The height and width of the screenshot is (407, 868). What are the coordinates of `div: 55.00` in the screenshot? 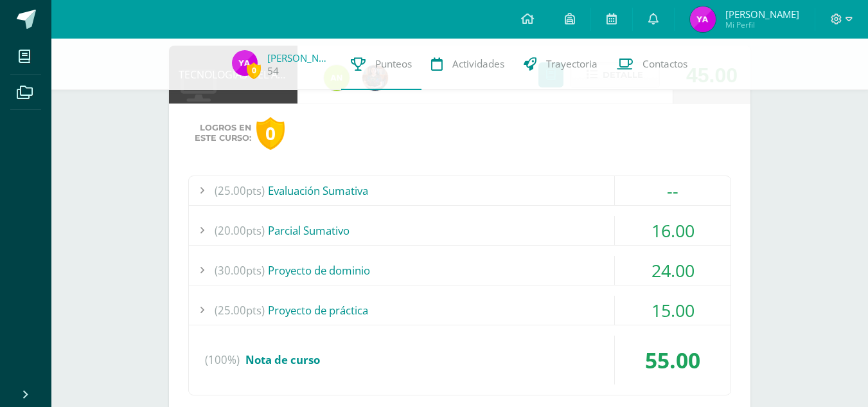 It's located at (673, 360).